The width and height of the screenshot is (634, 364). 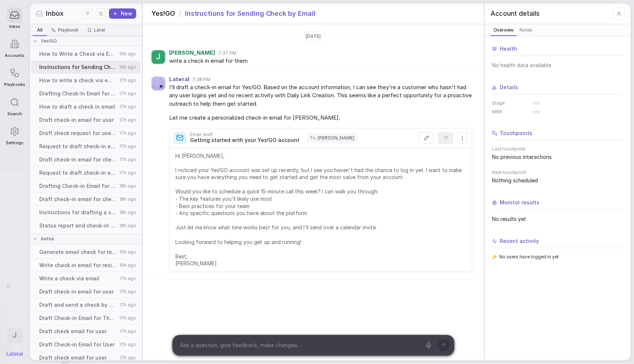 What do you see at coordinates (78, 252) in the screenshot?
I see `span: Generate email check for recipient` at bounding box center [78, 252].